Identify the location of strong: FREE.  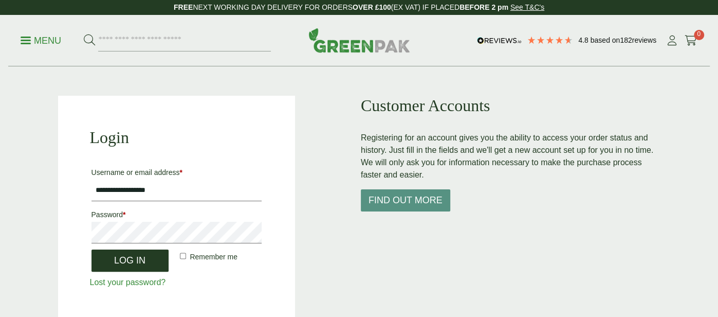
(183, 7).